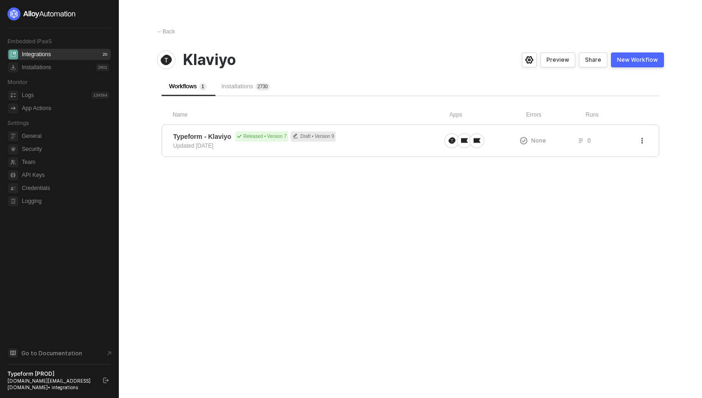  Describe the element at coordinates (66, 149) in the screenshot. I see `span: Security` at that location.